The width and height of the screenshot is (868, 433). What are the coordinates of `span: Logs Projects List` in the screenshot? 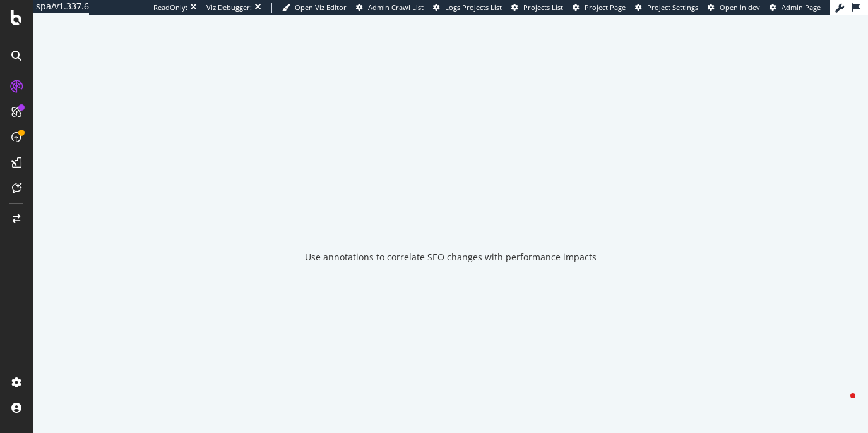 It's located at (473, 7).